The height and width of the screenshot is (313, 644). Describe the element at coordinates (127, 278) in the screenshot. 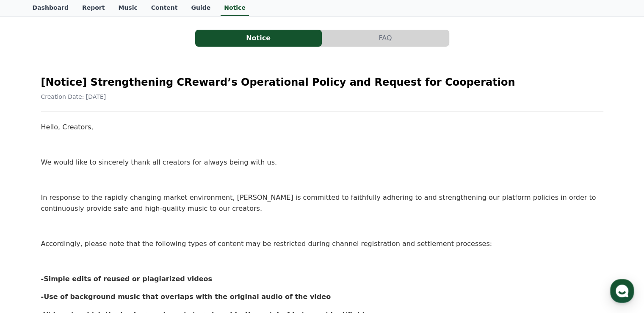

I see `strong: -Simple edits of reused or plagiarized videos` at that location.